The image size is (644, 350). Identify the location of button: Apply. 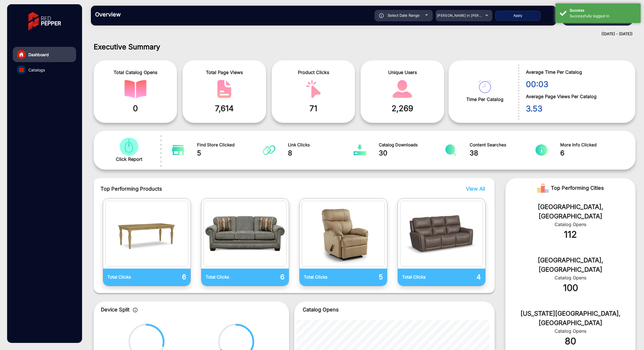
(518, 15).